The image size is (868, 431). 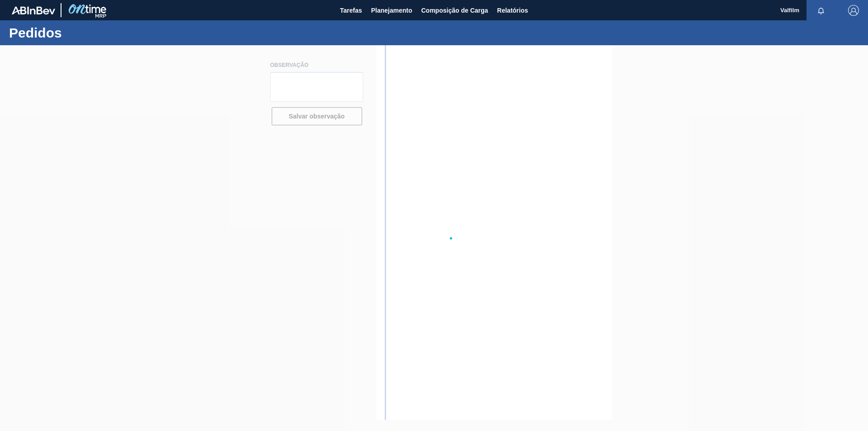 I want to click on h1: Pedidos, so click(x=89, y=33).